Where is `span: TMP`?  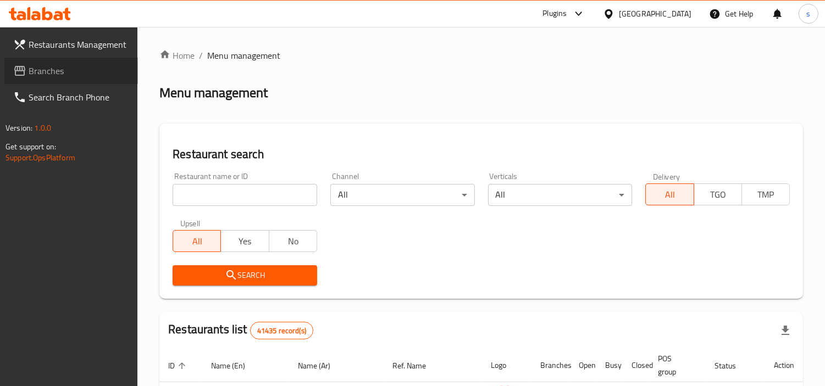
span: TMP is located at coordinates (766, 195).